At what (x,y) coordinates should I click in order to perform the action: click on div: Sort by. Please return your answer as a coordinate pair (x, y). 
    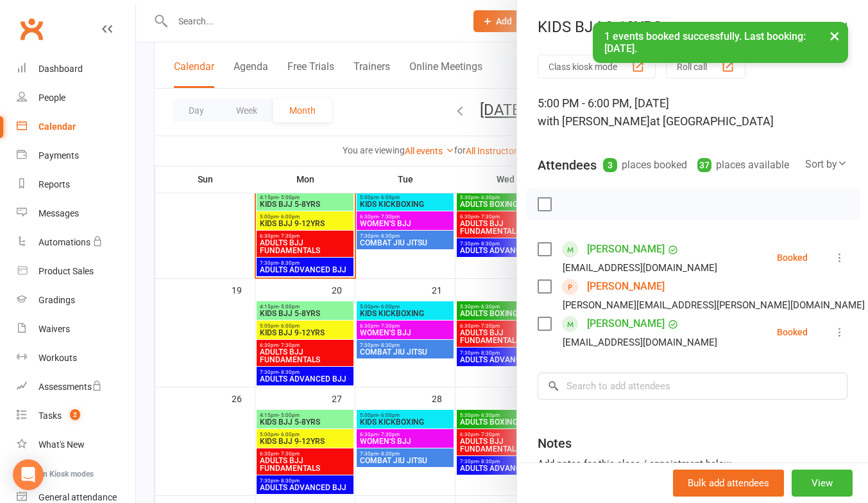
    Looking at the image, I should click on (827, 164).